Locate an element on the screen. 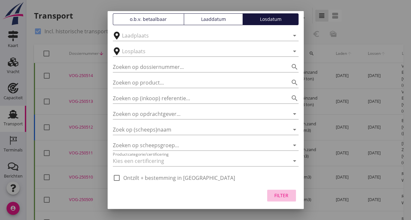 The height and width of the screenshot is (220, 411). div: Losdatum is located at coordinates (270, 19).